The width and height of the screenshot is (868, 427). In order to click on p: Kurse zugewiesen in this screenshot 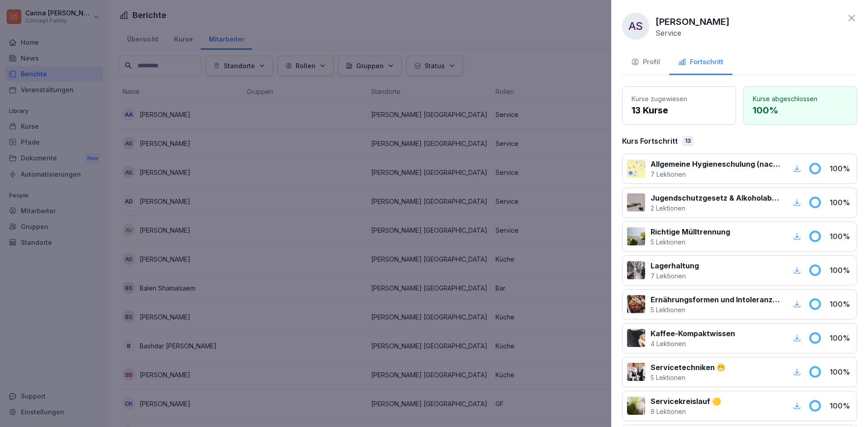, I will do `click(679, 99)`.